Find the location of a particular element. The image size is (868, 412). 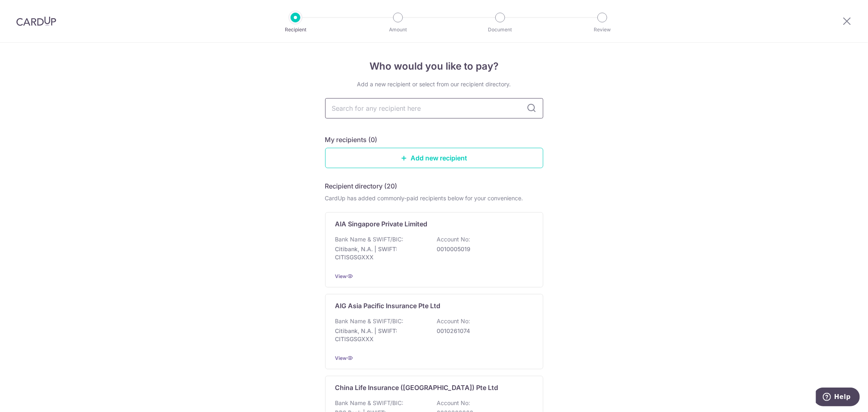

p: Review is located at coordinates (602, 30).